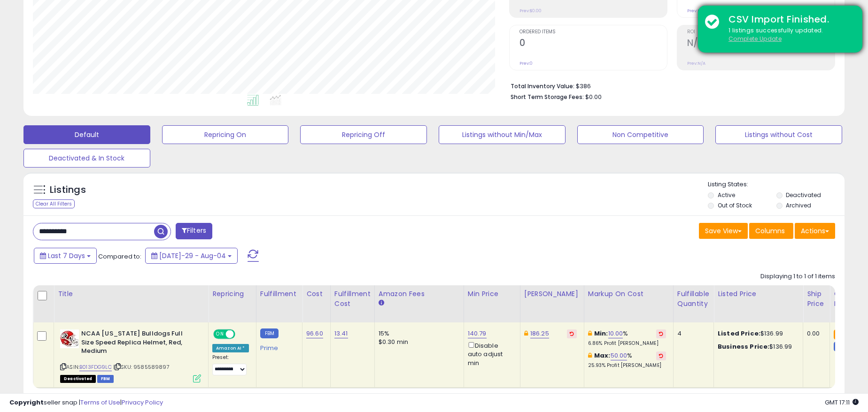 This screenshot has height=412, width=868. What do you see at coordinates (691, 334) in the screenshot?
I see `div: 4` at bounding box center [691, 334].